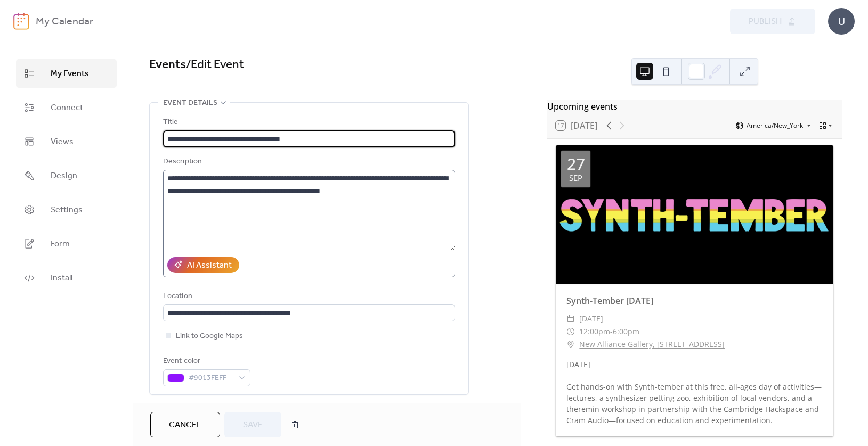  I want to click on span: Cancel, so click(185, 426).